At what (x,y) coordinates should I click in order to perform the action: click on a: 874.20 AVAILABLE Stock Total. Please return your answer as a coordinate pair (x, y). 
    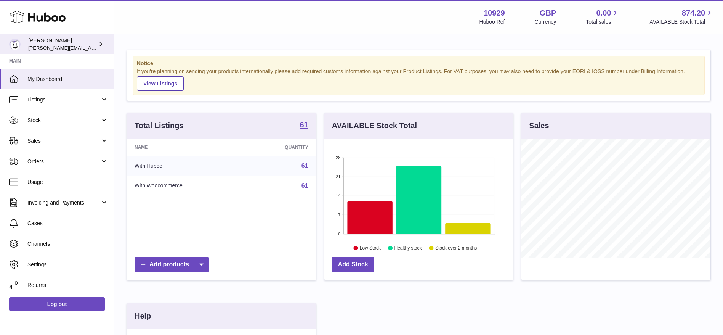
    Looking at the image, I should click on (682, 17).